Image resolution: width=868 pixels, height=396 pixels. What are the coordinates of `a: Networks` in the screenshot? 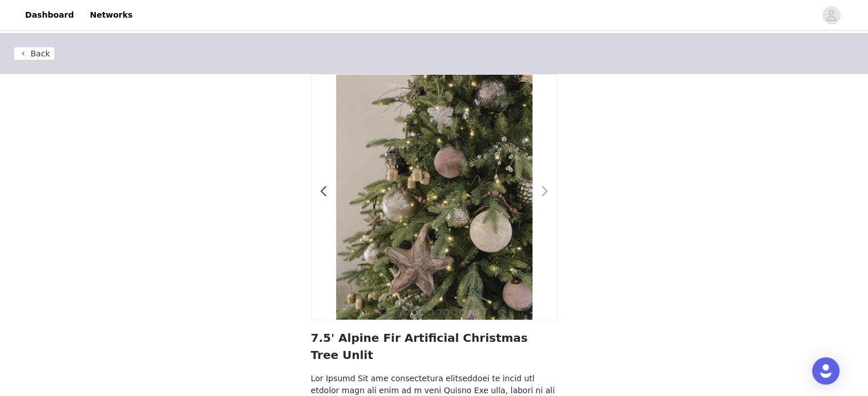 It's located at (111, 15).